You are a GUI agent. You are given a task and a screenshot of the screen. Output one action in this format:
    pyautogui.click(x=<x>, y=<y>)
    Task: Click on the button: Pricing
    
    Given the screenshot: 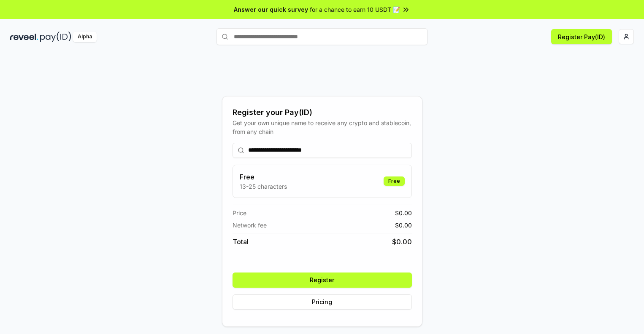 What is the action you would take?
    pyautogui.click(x=322, y=303)
    